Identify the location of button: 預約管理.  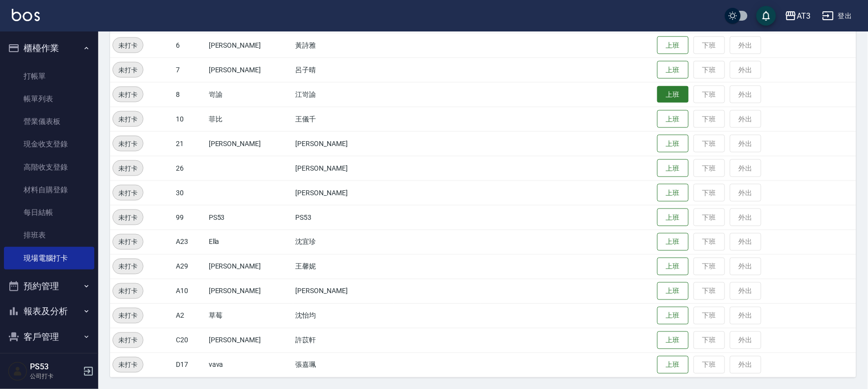
(50, 286).